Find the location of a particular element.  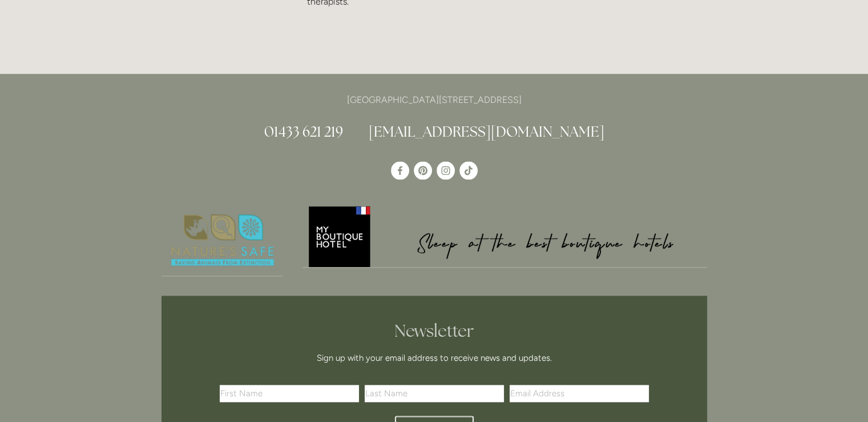

h2: Newsletter is located at coordinates (434, 331).